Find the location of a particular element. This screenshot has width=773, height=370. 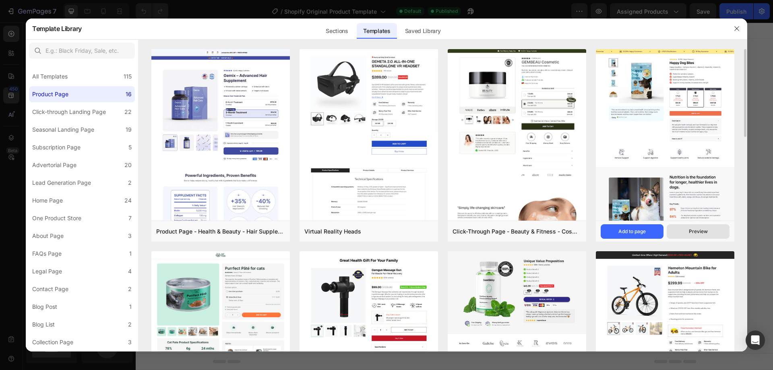

div: Advertorial Page is located at coordinates (54, 165).